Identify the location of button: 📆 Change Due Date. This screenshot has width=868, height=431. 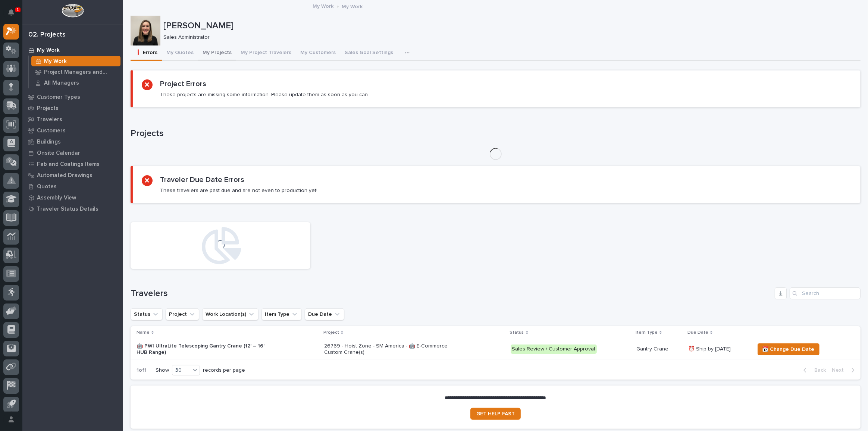
(789, 349).